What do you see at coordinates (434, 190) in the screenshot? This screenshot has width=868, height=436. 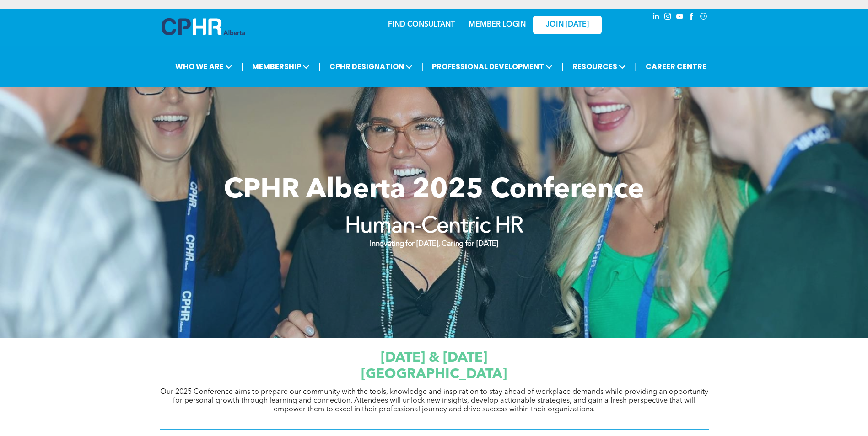 I see `span: CPHR Alberta 2025 Conference` at bounding box center [434, 190].